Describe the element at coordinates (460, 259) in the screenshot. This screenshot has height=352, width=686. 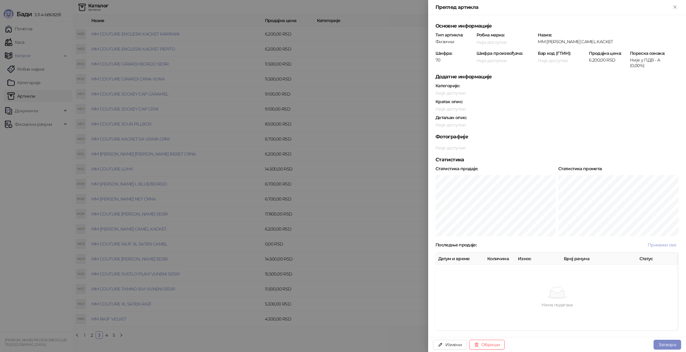
I see `th: Датум и време` at that location.